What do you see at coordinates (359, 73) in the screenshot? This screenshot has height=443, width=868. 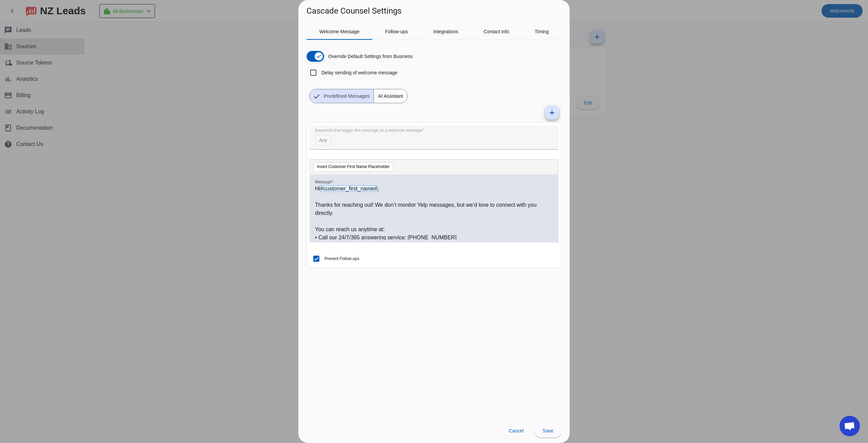 I see `label: Delay sending of welcome message` at bounding box center [359, 73].